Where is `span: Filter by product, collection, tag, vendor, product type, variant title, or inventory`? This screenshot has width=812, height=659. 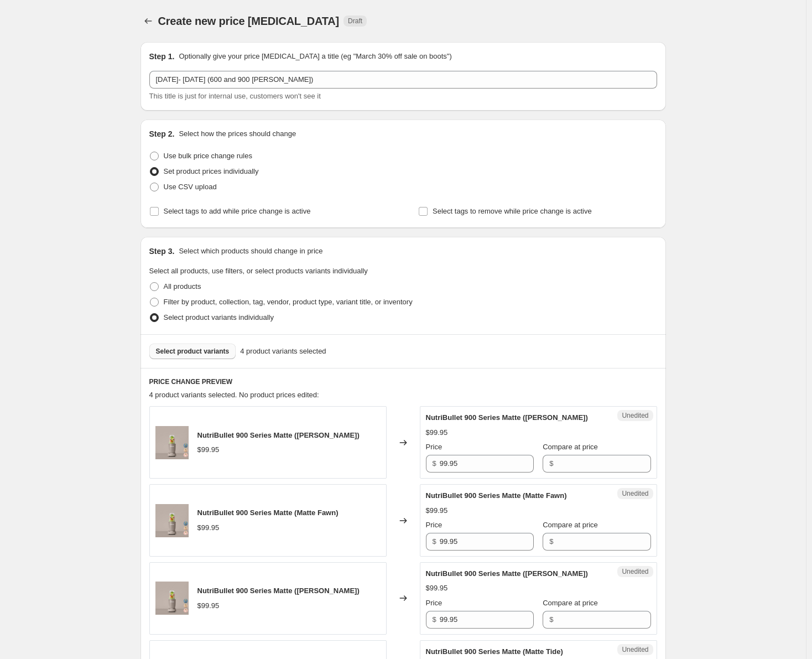
span: Filter by product, collection, tag, vendor, product type, variant title, or inventory is located at coordinates (288, 302).